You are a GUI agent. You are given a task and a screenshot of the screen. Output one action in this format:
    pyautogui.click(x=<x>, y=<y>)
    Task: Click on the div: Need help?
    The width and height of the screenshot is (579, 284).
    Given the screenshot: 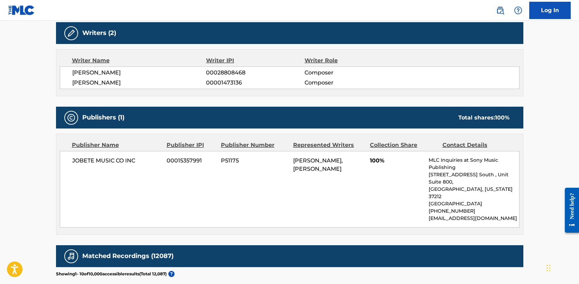 What is the action you would take?
    pyautogui.click(x=12, y=24)
    